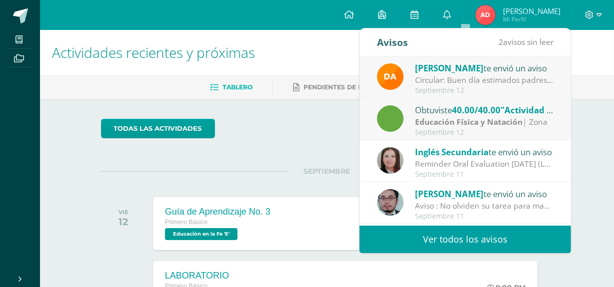 Image resolution: width=614 pixels, height=287 pixels. Describe the element at coordinates (484, 110) in the screenshot. I see `div: Obtuviste en` at that location.